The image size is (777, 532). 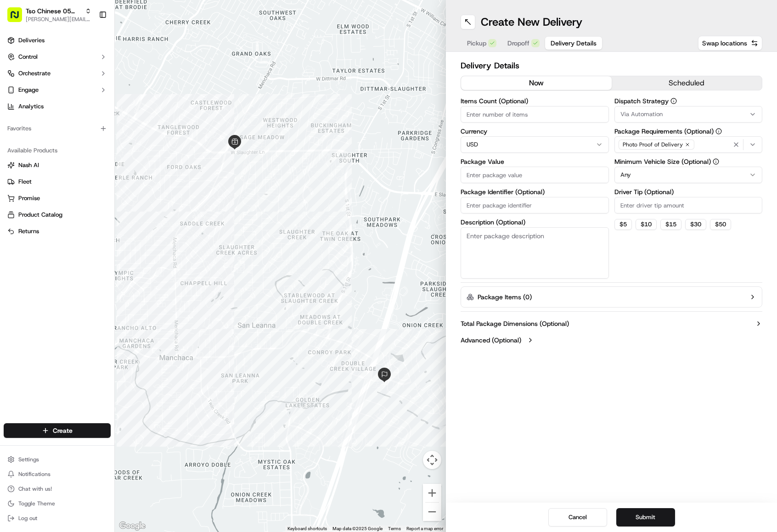 I want to click on button: now, so click(x=536, y=83).